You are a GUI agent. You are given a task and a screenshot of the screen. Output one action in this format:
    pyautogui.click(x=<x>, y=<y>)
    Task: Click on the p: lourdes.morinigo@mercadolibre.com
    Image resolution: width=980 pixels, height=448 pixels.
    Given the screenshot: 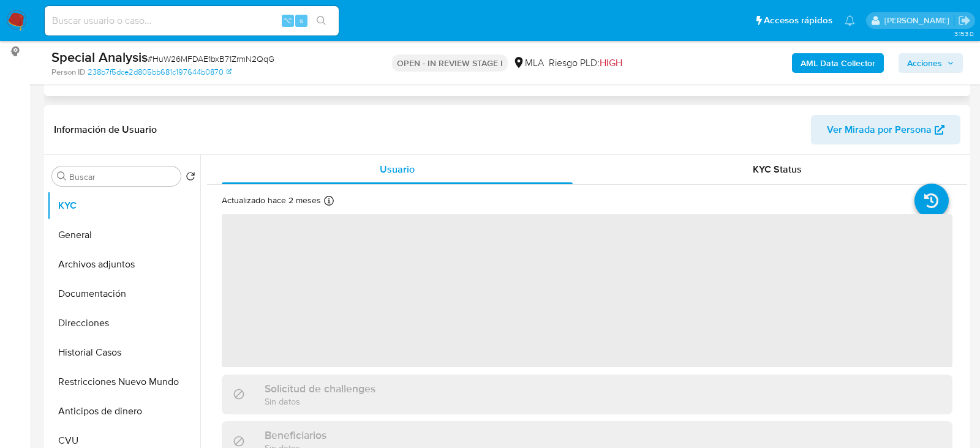 What is the action you would take?
    pyautogui.click(x=919, y=20)
    